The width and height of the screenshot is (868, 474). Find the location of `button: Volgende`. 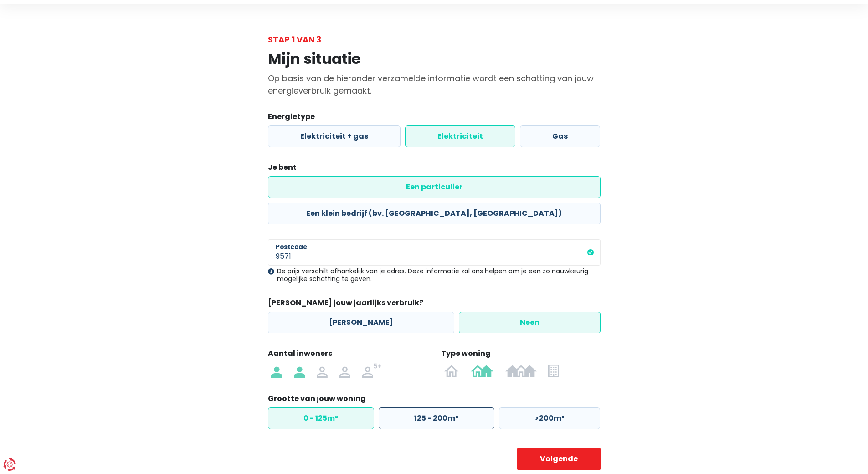

button: Volgende is located at coordinates (559, 459).